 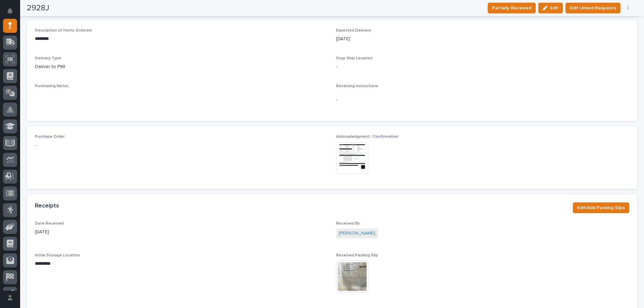 I want to click on span: Received Packing Slip, so click(x=357, y=256).